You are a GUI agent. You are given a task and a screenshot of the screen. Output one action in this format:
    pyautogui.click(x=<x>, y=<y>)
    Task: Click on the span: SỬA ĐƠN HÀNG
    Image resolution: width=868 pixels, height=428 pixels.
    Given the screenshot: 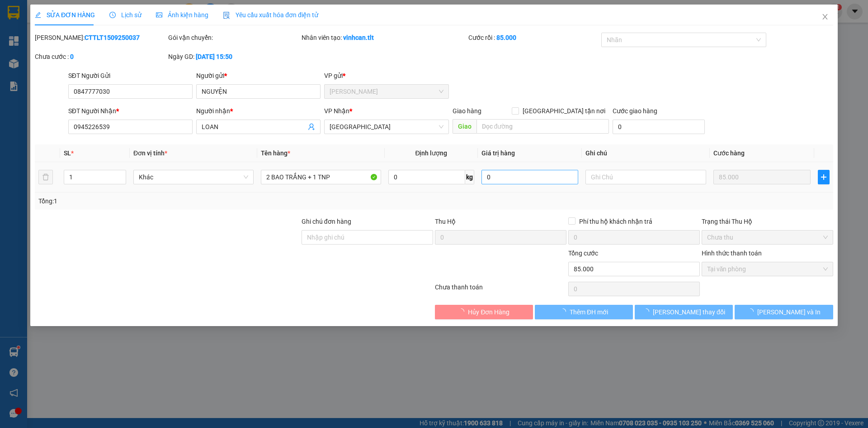 What is the action you would take?
    pyautogui.click(x=64, y=15)
    